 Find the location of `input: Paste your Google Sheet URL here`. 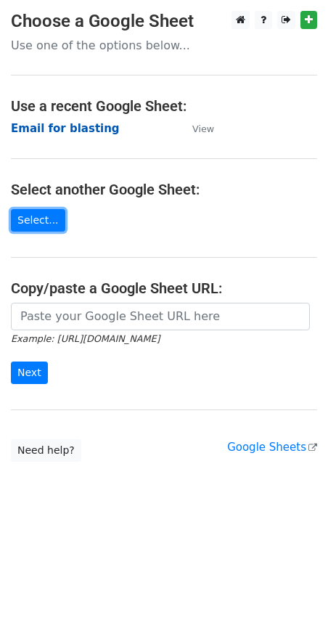

input: Paste your Google Sheet URL here is located at coordinates (160, 316).